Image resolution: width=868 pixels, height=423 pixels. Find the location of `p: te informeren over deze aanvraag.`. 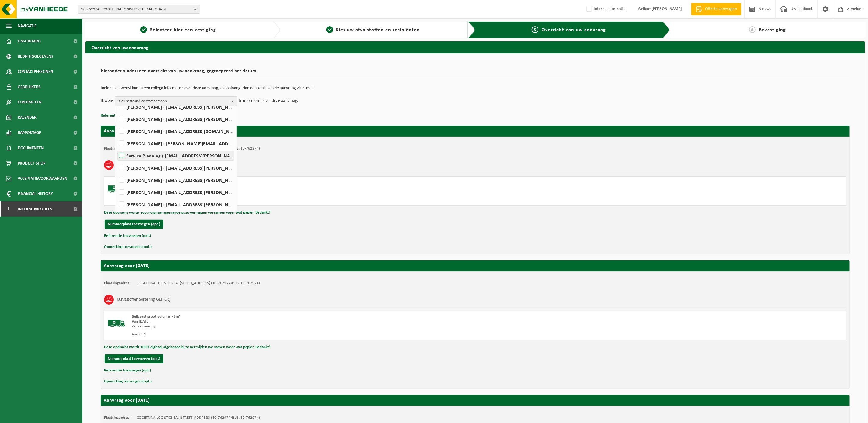

p: te informeren over deze aanvraag. is located at coordinates (268, 101).